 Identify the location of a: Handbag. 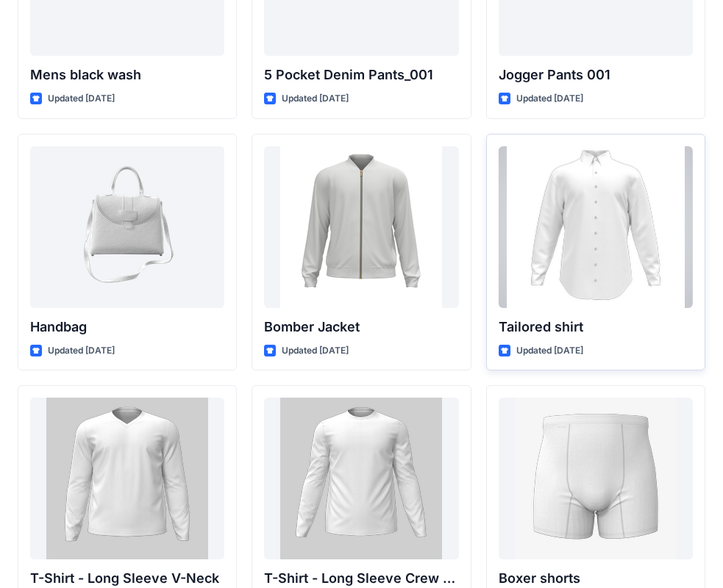
(127, 227).